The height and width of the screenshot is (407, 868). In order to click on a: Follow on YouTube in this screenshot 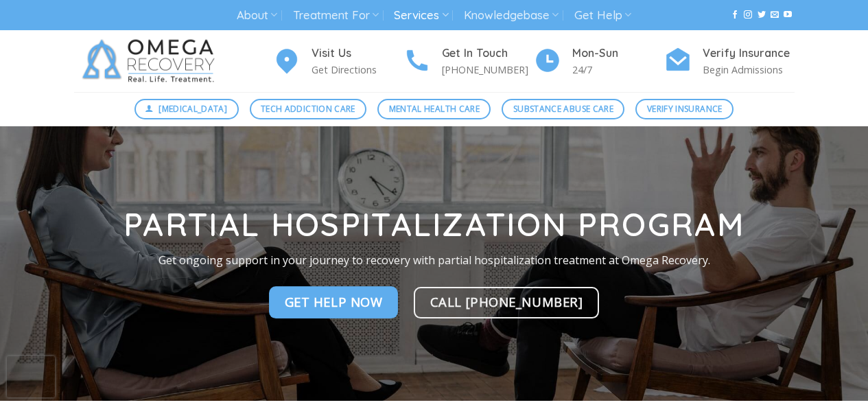, I will do `click(788, 15)`.